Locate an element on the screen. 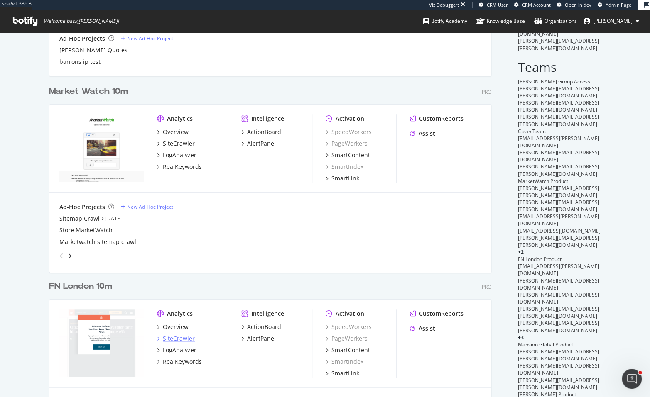 This screenshot has width=650, height=397. a: Sitemap Crawl is located at coordinates (79, 219).